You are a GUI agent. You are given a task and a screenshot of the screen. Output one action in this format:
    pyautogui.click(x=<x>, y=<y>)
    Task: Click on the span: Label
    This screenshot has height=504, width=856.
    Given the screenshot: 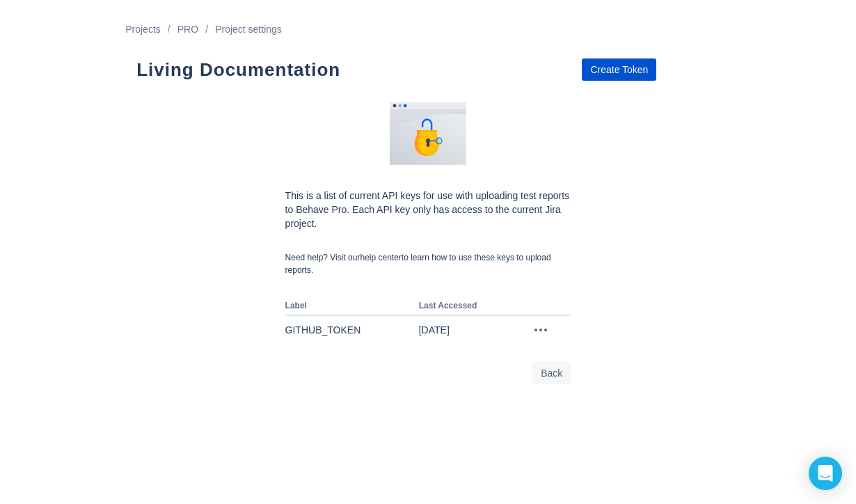 What is the action you would take?
    pyautogui.click(x=296, y=305)
    